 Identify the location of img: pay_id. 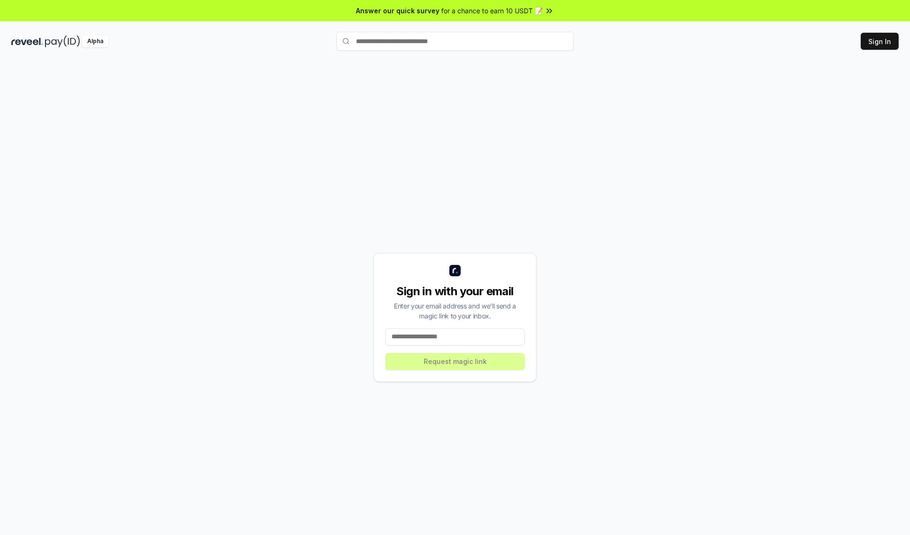
(63, 41).